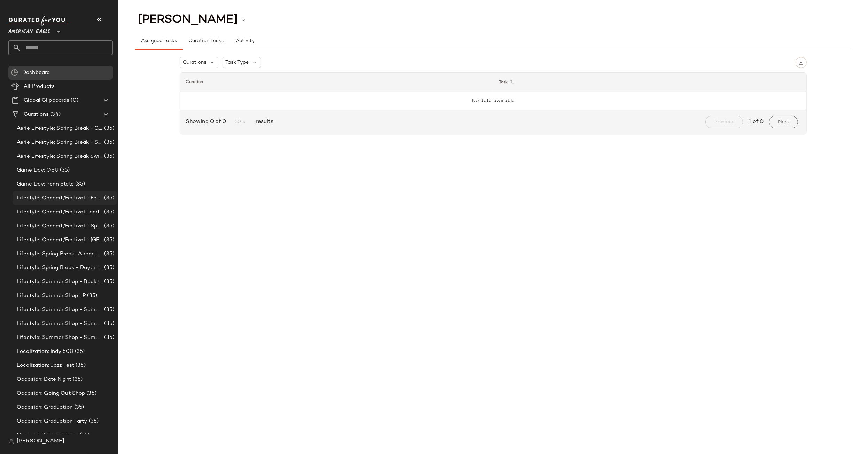 This screenshot has width=868, height=454. Describe the element at coordinates (245, 41) in the screenshot. I see `span: Activity` at that location.